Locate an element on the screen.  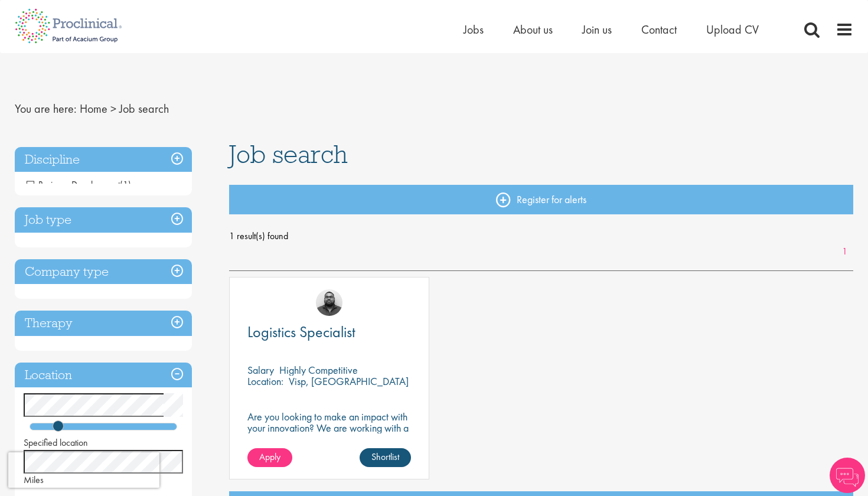
span: (1) is located at coordinates (125, 184).